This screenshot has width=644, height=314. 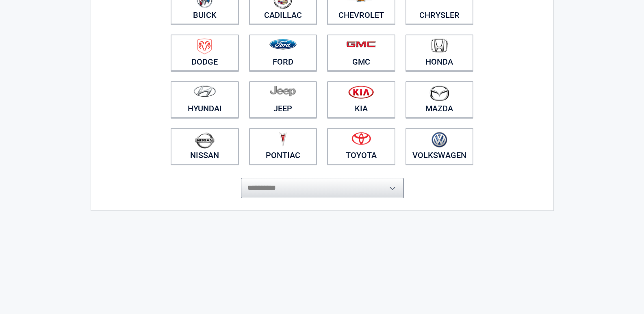 What do you see at coordinates (440, 146) in the screenshot?
I see `a: Volkswagen` at bounding box center [440, 146].